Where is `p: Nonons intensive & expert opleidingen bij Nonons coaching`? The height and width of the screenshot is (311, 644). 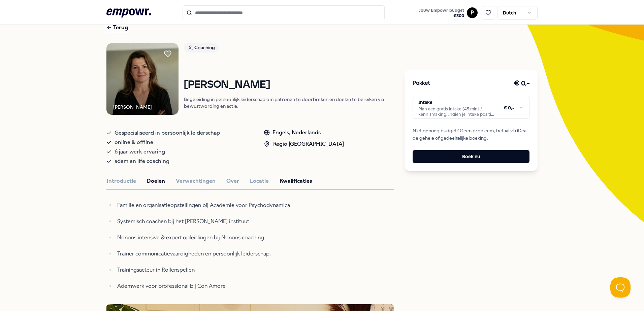 p: Nonons intensive & expert opleidingen bij Nonons coaching is located at coordinates (221, 238).